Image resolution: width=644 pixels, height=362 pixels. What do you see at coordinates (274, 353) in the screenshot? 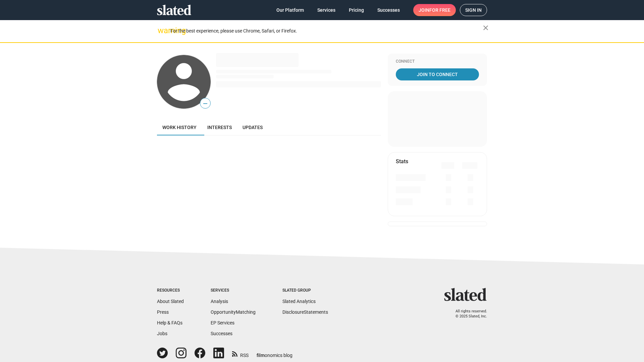
I see `a: filmonomics blog` at bounding box center [274, 353].